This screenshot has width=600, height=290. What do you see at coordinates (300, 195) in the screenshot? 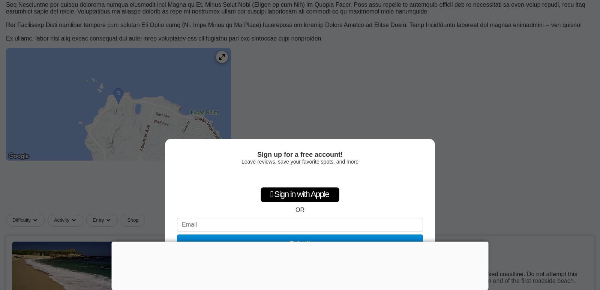
I see `div: Sign in with Apple` at bounding box center [300, 195].